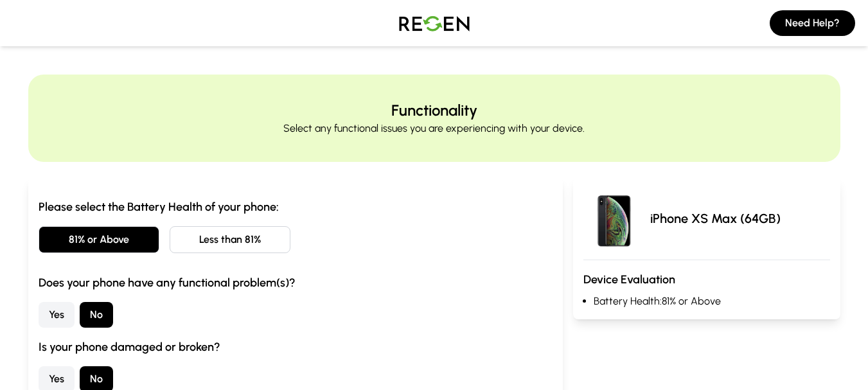  I want to click on button: Need Help?, so click(812, 23).